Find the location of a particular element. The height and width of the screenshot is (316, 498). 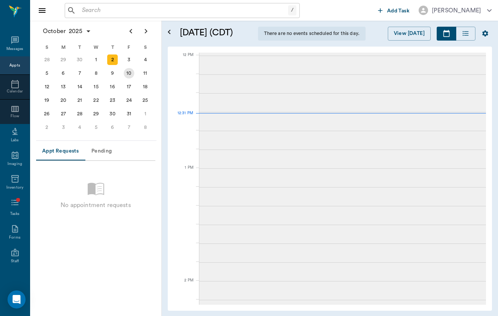

div: Wednesday, October 1, 2025 is located at coordinates (96, 60).